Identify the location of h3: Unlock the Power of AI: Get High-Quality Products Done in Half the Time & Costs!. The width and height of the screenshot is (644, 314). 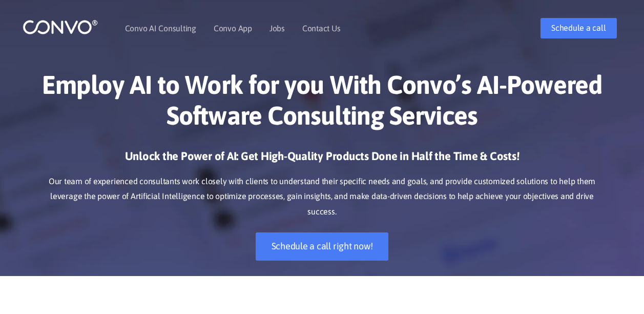
(322, 160).